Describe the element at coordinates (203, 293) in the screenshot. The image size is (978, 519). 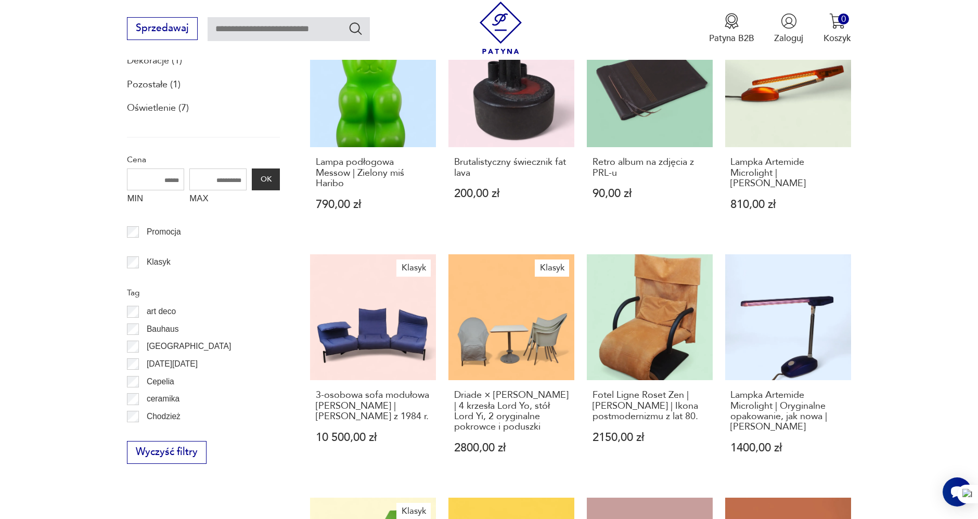
I see `p: Tag` at that location.